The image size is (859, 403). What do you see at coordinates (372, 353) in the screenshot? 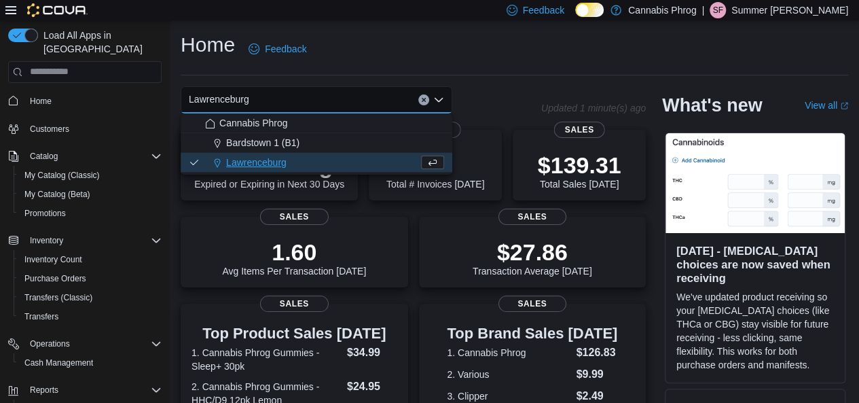
I see `dd: $34.99` at bounding box center [372, 353].